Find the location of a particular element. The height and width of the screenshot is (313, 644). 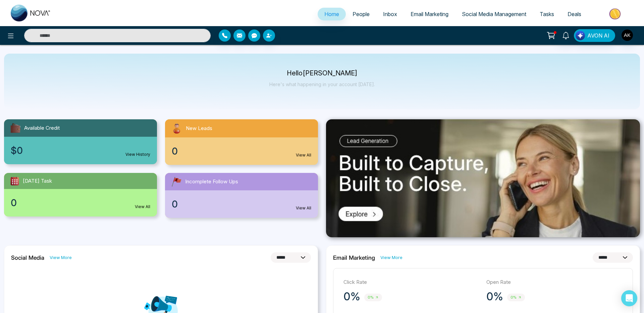

img: Lead Flow is located at coordinates (581, 35).